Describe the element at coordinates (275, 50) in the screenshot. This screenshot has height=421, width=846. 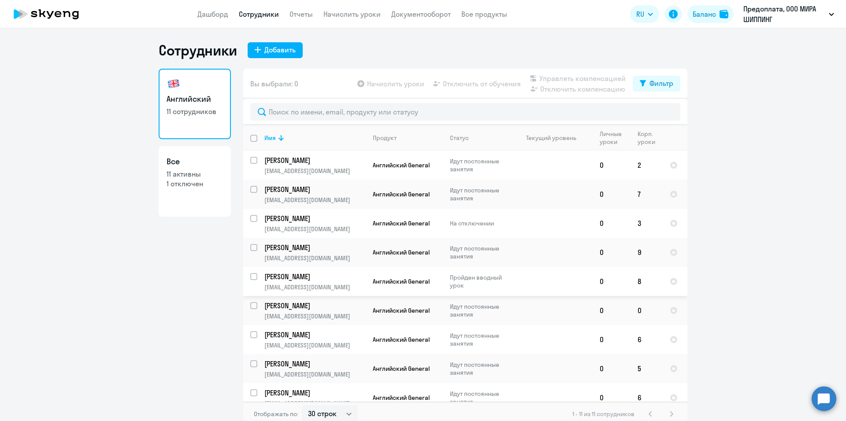
I see `button: Добавить` at that location.